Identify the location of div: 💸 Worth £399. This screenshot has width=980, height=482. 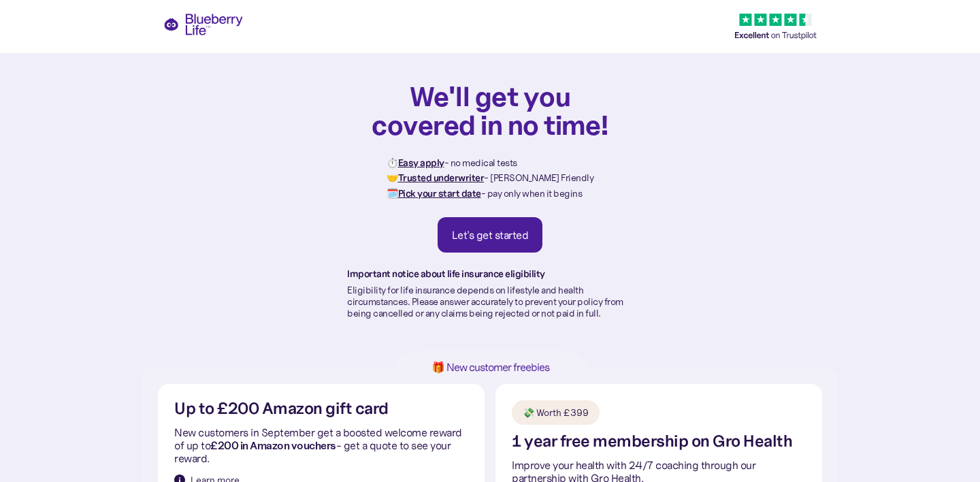
(556, 412).